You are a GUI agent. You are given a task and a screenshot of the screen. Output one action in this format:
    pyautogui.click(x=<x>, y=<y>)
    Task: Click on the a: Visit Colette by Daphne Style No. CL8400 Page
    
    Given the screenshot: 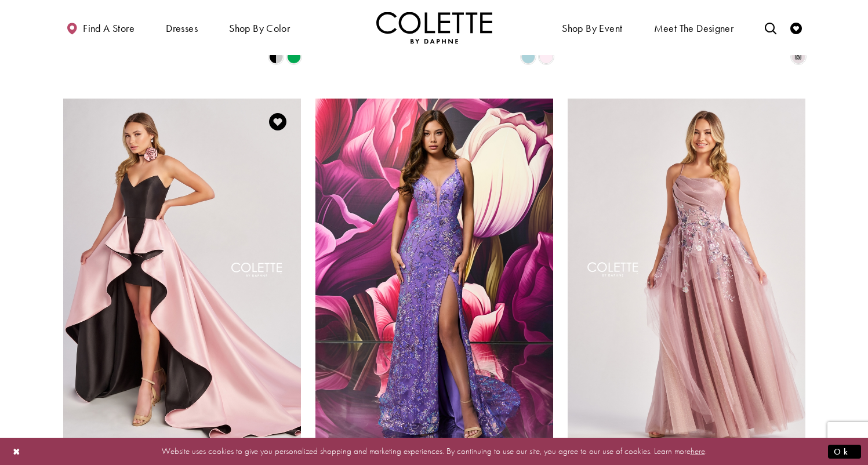 What is the action you would take?
    pyautogui.click(x=687, y=272)
    